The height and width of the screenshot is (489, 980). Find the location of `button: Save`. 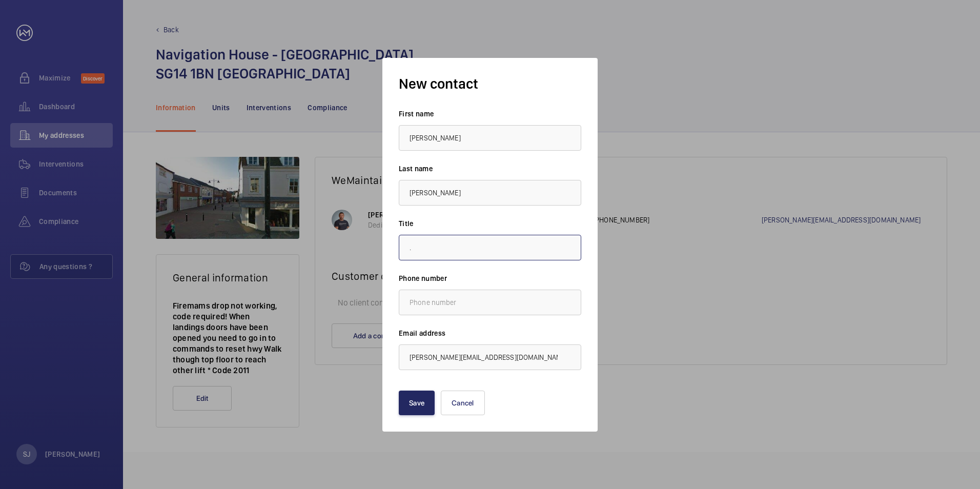

button: Save is located at coordinates (417, 403).